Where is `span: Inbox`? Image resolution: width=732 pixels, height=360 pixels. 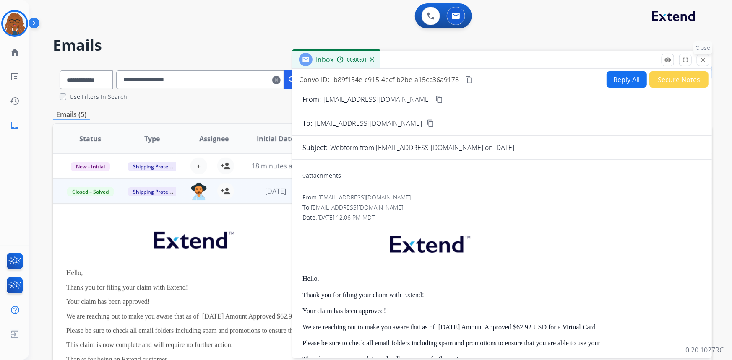 span: Inbox is located at coordinates (325, 60).